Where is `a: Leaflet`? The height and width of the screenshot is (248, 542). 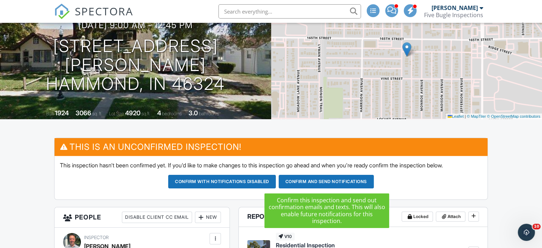
a: Leaflet is located at coordinates (456, 116).